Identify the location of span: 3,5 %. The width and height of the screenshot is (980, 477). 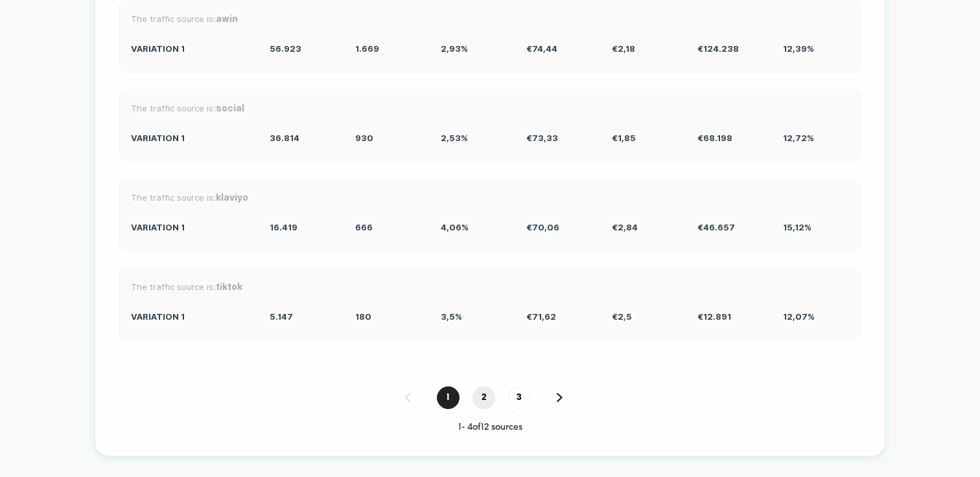
(451, 317).